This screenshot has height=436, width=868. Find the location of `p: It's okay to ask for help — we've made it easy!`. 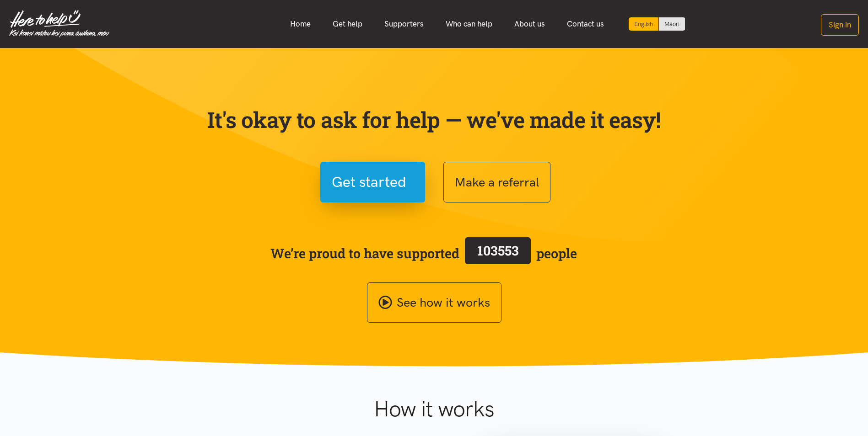

p: It's okay to ask for help — we've made it easy! is located at coordinates (434, 120).